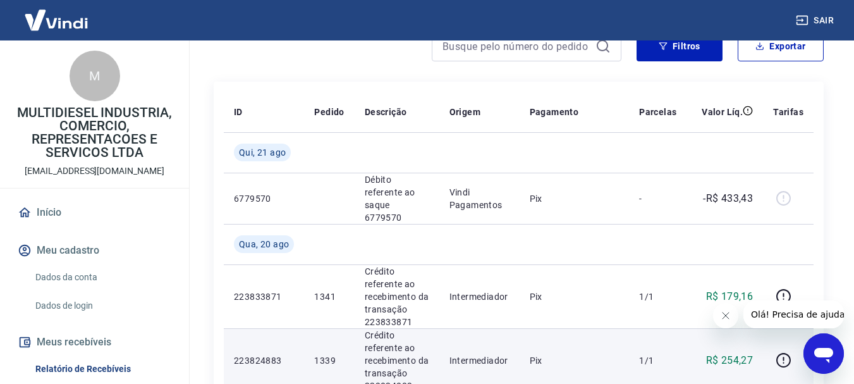 This screenshot has width=854, height=384. Describe the element at coordinates (102, 277) in the screenshot. I see `a: Dados da conta` at that location.